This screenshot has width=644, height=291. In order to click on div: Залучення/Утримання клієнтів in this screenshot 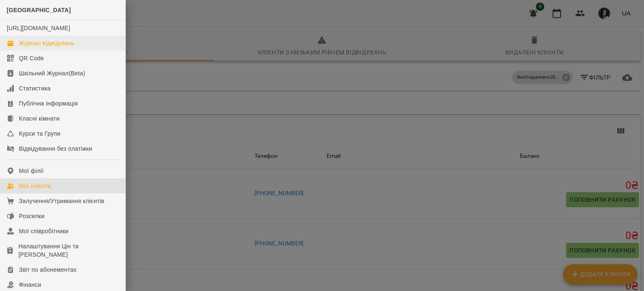, I will do `click(62, 200)`.